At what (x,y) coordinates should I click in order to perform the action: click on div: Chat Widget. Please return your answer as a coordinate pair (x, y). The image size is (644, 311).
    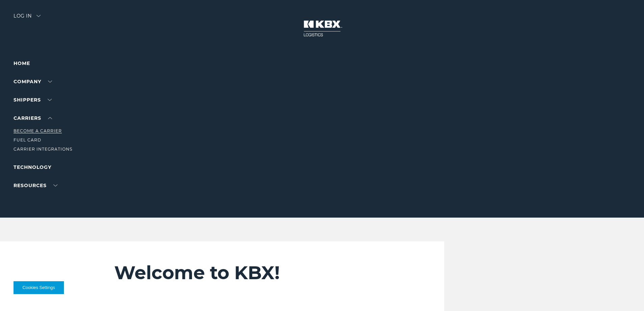
    Looking at the image, I should click on (628, 295).